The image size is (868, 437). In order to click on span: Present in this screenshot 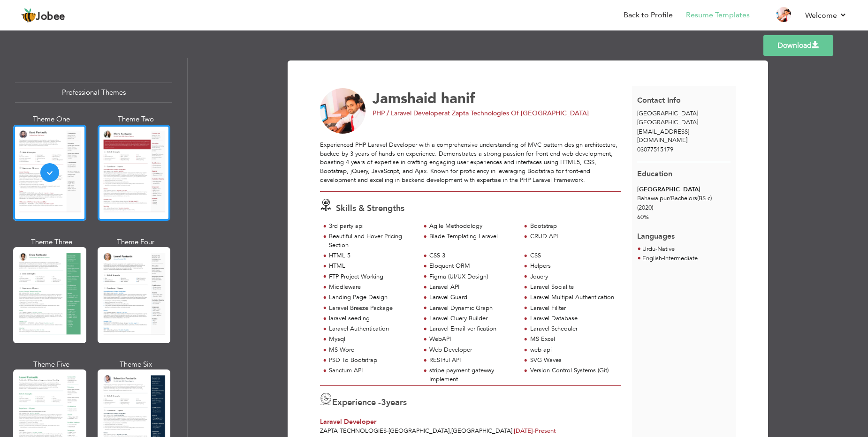, I will do `click(535, 431)`.